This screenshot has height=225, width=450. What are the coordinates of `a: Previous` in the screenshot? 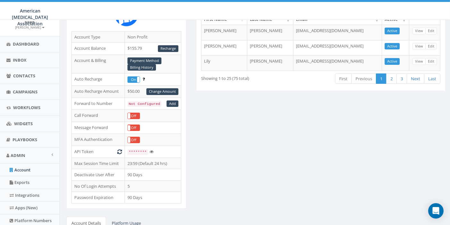 It's located at (364, 78).